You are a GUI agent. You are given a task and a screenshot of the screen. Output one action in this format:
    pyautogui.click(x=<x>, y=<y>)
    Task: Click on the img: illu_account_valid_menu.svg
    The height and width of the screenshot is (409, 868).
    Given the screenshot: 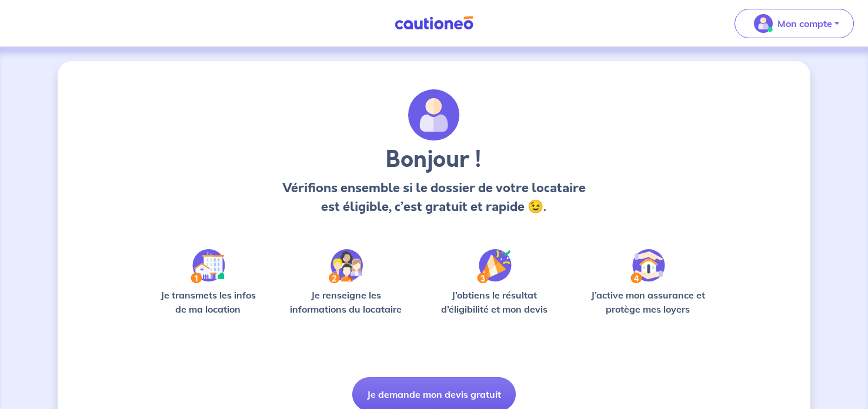 What is the action you would take?
    pyautogui.click(x=763, y=24)
    